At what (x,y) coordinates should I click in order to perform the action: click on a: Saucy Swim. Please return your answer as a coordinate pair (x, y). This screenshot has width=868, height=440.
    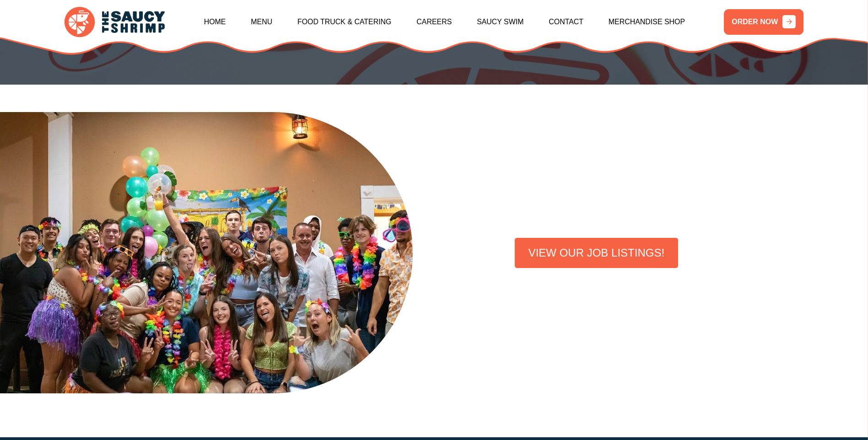
    Looking at the image, I should click on (500, 22).